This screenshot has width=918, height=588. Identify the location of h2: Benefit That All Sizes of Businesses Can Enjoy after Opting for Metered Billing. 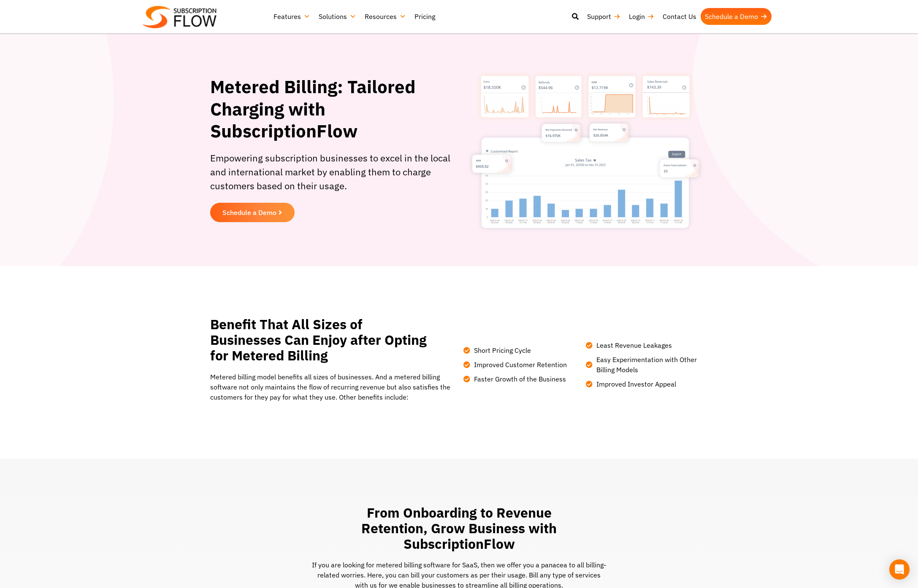
(320, 340).